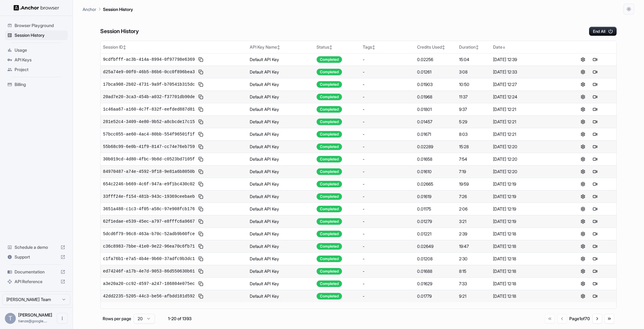 The image size is (644, 329). Describe the element at coordinates (149, 97) in the screenshot. I see `span: 20ad7e20-3ca3-454b-a032-f37701db90de` at that location.